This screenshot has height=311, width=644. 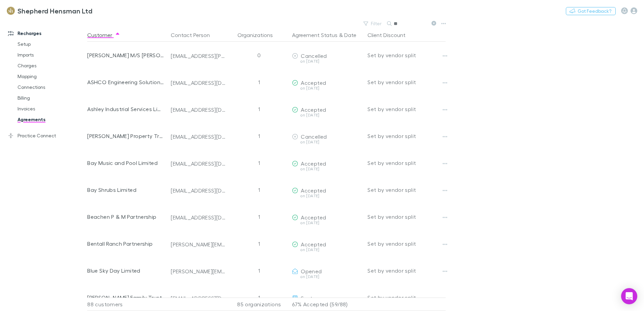 I want to click on div: Bentall Ranch Partnership, so click(x=126, y=244).